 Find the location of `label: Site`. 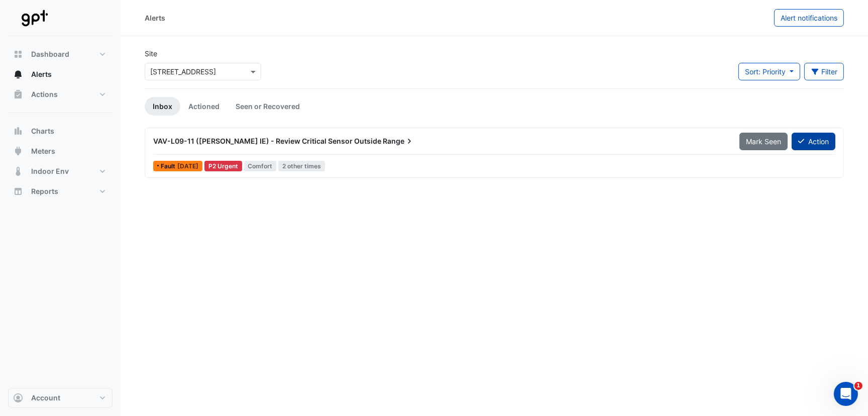

label: Site is located at coordinates (151, 53).